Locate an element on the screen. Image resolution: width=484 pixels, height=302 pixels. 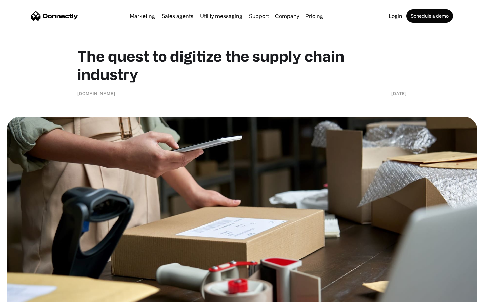
a: Pricing is located at coordinates (314, 16).